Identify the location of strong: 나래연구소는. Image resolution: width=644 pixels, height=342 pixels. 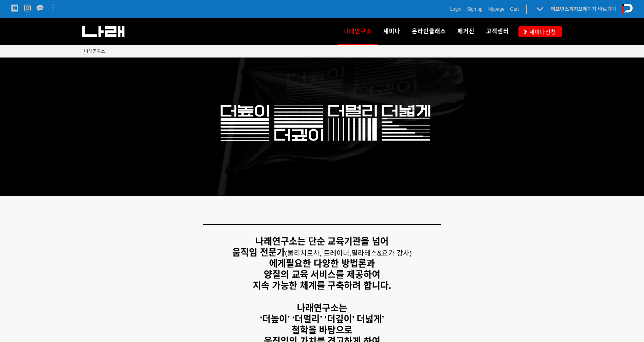
(322, 308).